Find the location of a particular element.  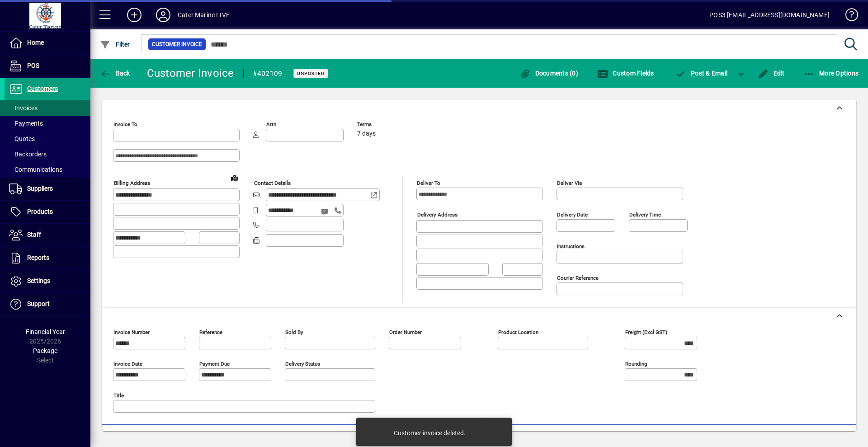

span: Payments is located at coordinates (26, 123).